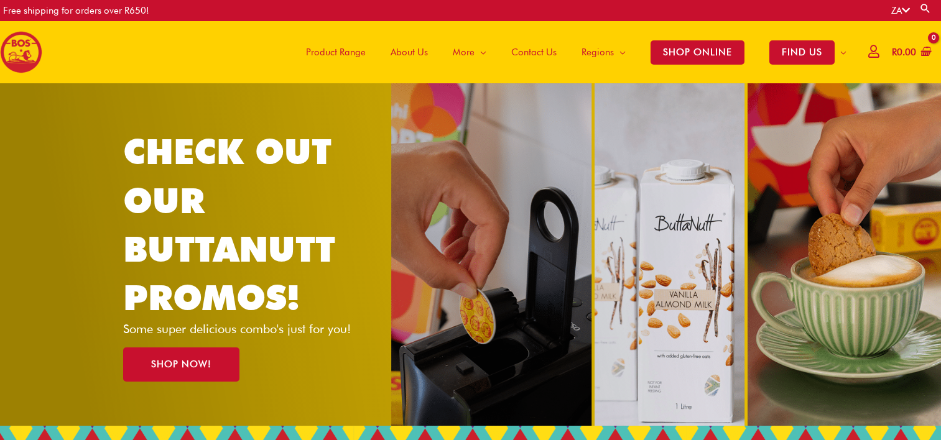  What do you see at coordinates (533, 52) in the screenshot?
I see `span: Contact Us` at bounding box center [533, 52].